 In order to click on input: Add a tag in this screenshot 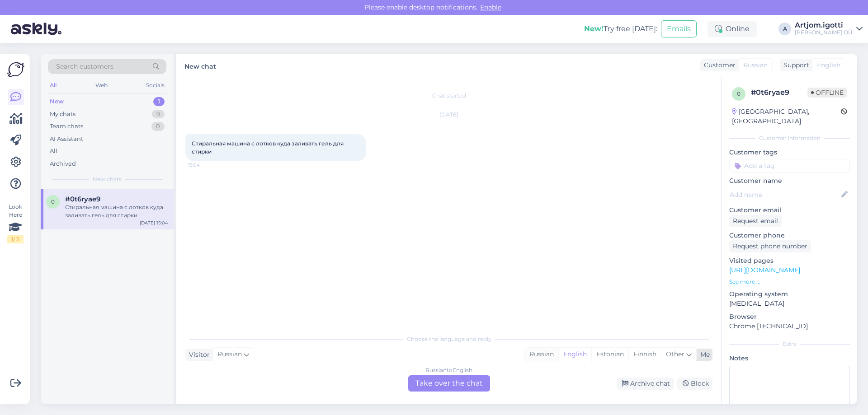, I will do `click(789, 166)`.